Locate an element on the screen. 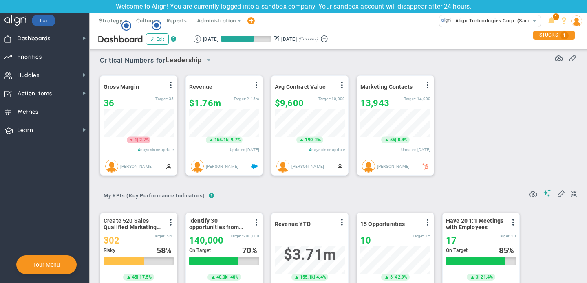  span: Critical Numbers for is located at coordinates (159, 61).